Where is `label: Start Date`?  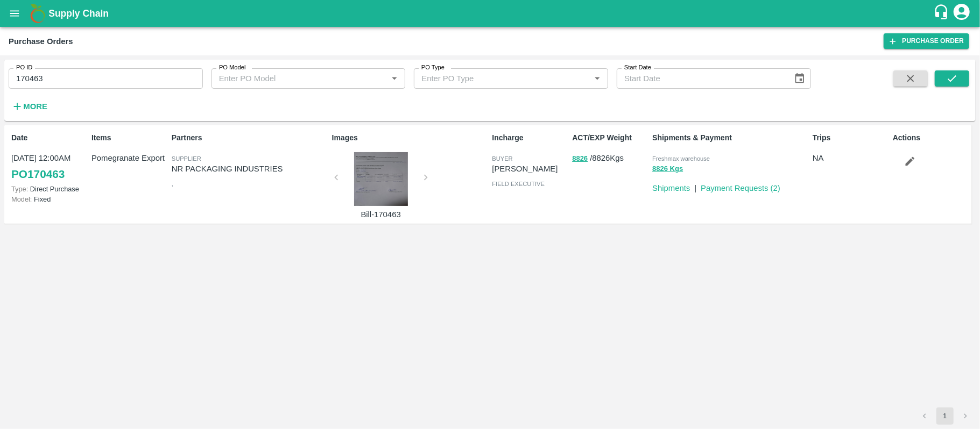
label: Start Date is located at coordinates (638, 68).